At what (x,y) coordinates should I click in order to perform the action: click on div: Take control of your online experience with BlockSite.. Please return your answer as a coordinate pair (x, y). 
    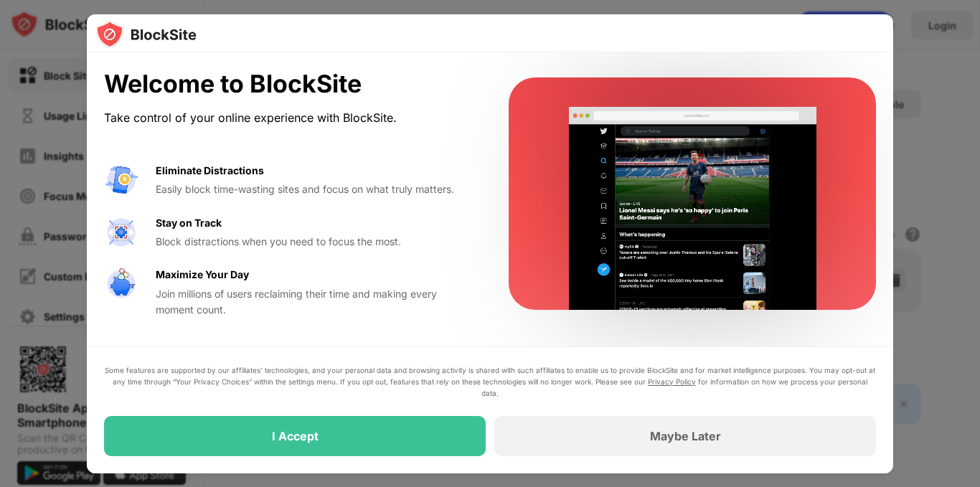
    Looking at the image, I should click on (289, 117).